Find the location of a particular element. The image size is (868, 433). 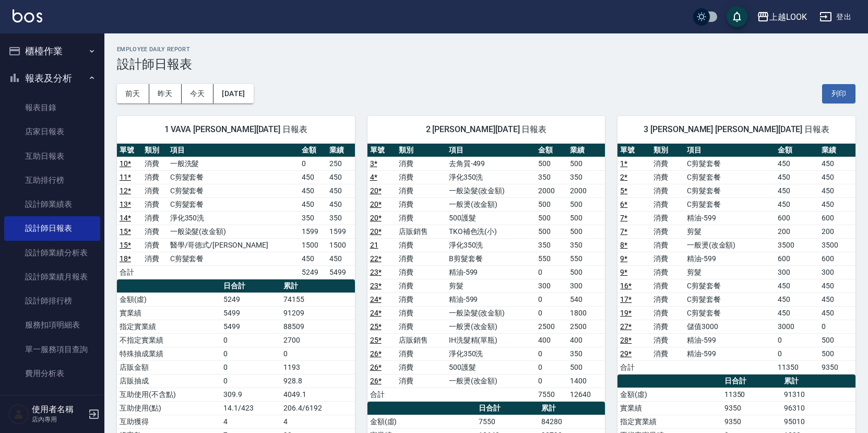

button: 報表及分析 is located at coordinates (52, 78).